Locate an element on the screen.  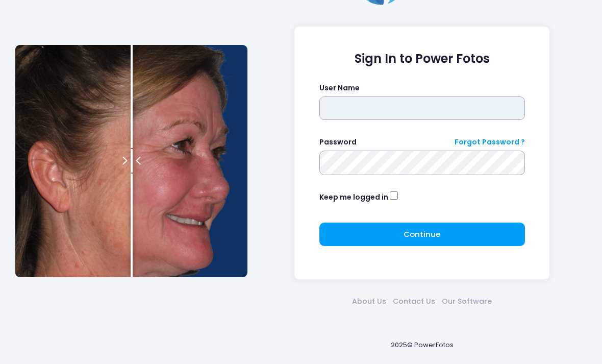
a: Our Software is located at coordinates (467, 301).